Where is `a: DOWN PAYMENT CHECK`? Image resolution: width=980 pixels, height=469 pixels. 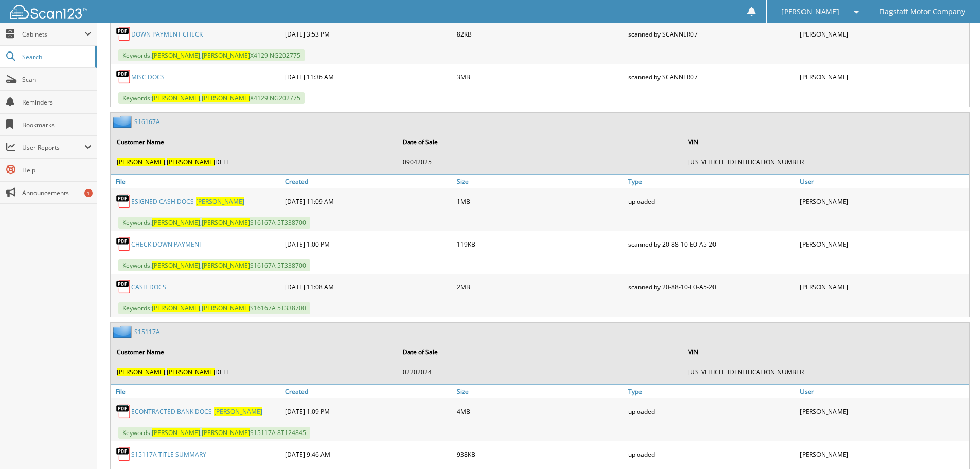 a: DOWN PAYMENT CHECK is located at coordinates (166, 34).